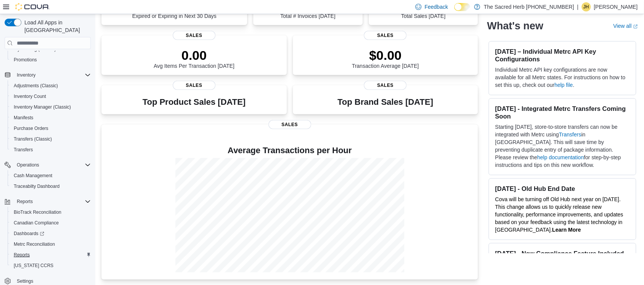 This screenshot has height=285, width=644. What do you see at coordinates (636, 27) in the screenshot?
I see `svg: External link` at bounding box center [636, 27].